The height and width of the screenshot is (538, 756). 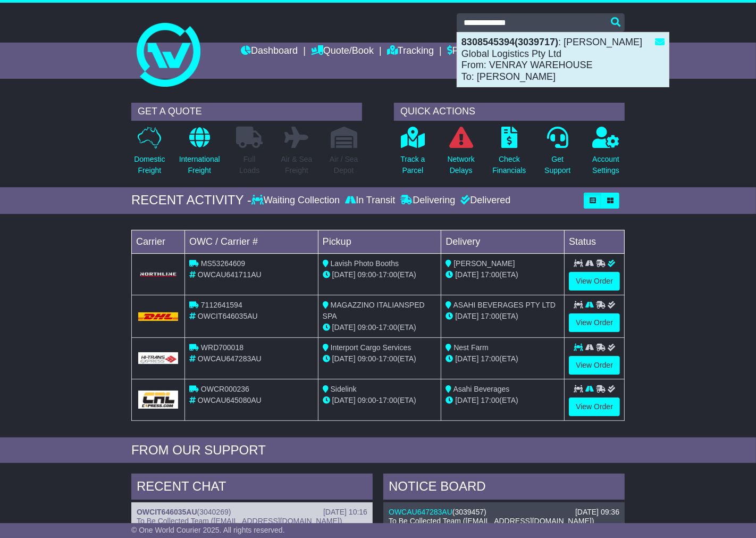 What do you see at coordinates (461, 165) in the screenshot?
I see `p: Network Delays` at bounding box center [461, 165].